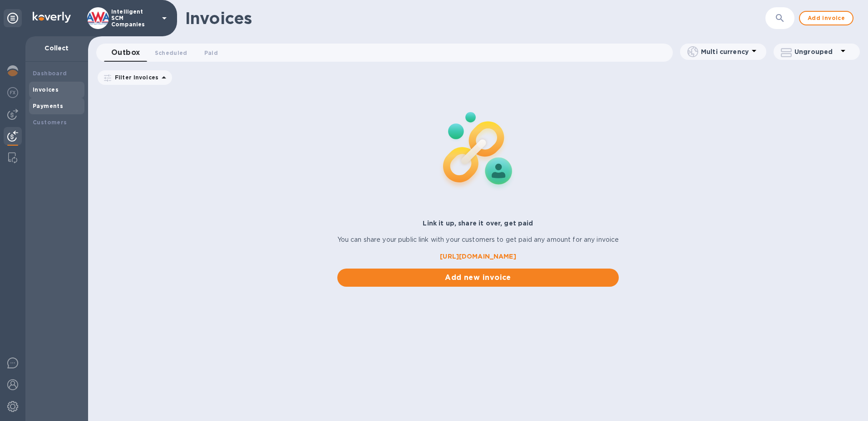 This screenshot has width=868, height=421. I want to click on button: Add new invoice, so click(478, 277).